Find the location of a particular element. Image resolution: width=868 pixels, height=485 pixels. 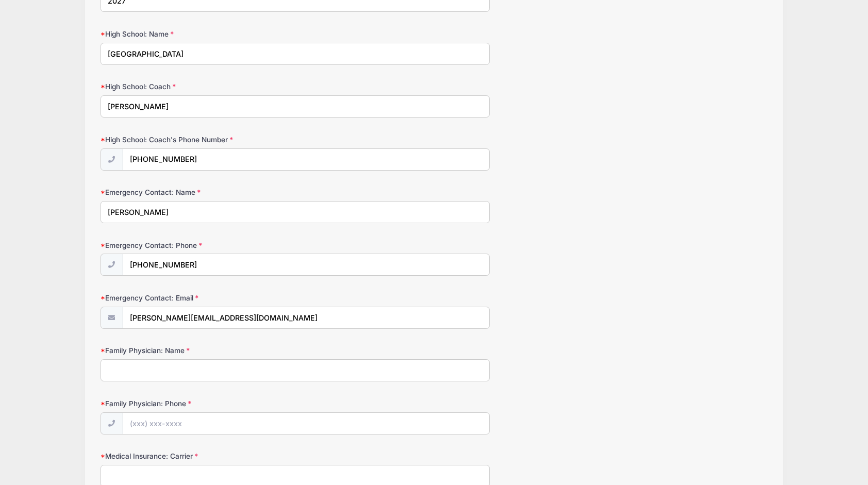

label: Family Physician: Phone is located at coordinates (212, 404).